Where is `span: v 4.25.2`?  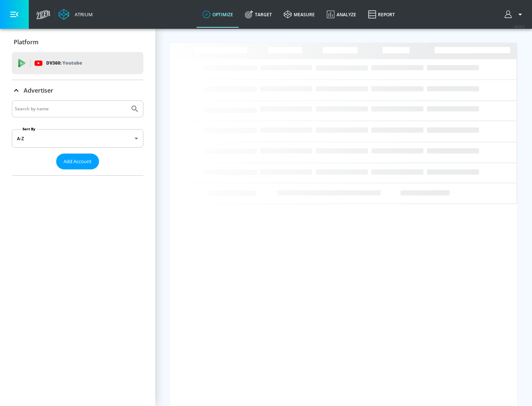 span: v 4.25.2 is located at coordinates (519, 26).